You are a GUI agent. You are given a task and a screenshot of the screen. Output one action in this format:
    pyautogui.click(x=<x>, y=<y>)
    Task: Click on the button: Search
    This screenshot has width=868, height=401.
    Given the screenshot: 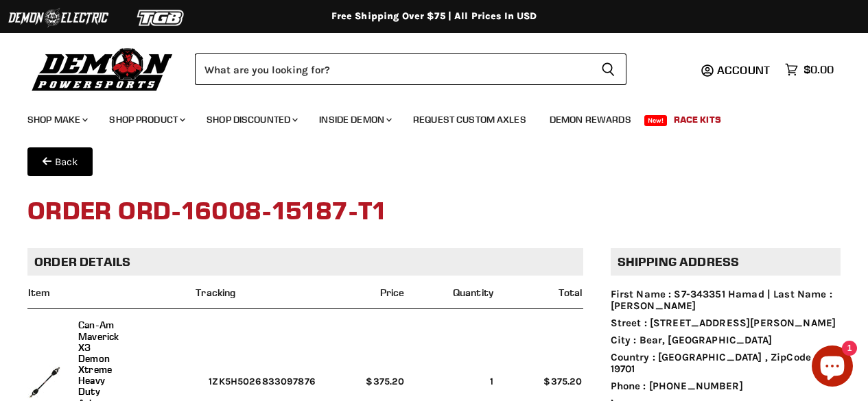 What is the action you would take?
    pyautogui.click(x=608, y=70)
    